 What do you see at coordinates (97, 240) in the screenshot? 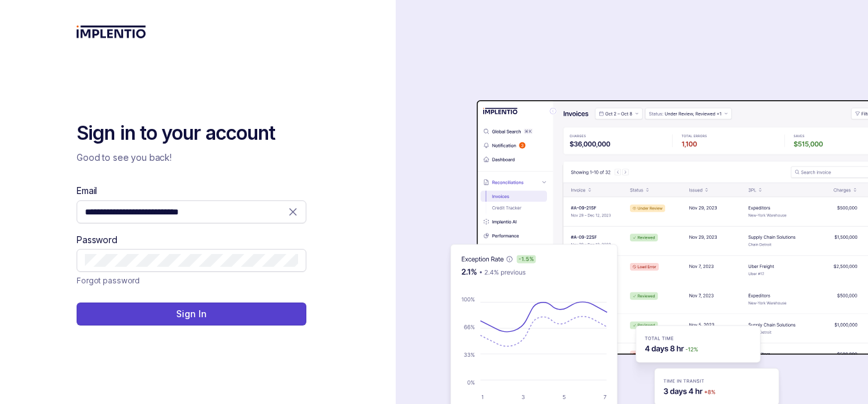
I see `label: Password` at bounding box center [97, 240].